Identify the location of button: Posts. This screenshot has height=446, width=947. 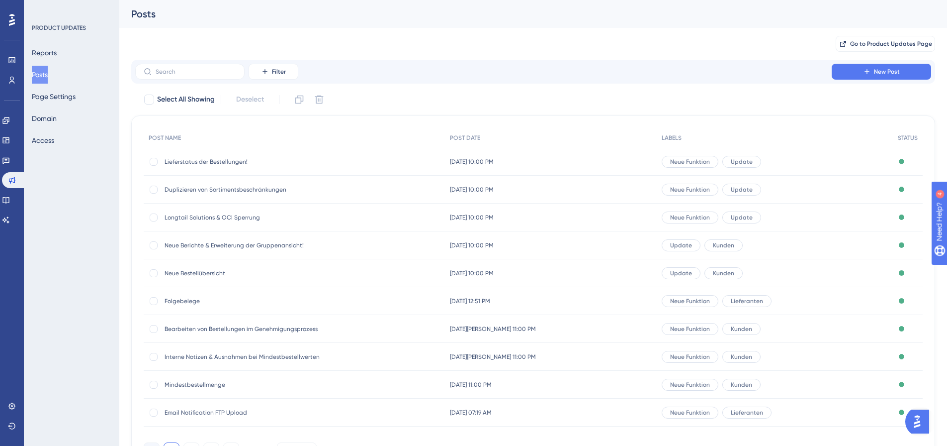
(40, 75).